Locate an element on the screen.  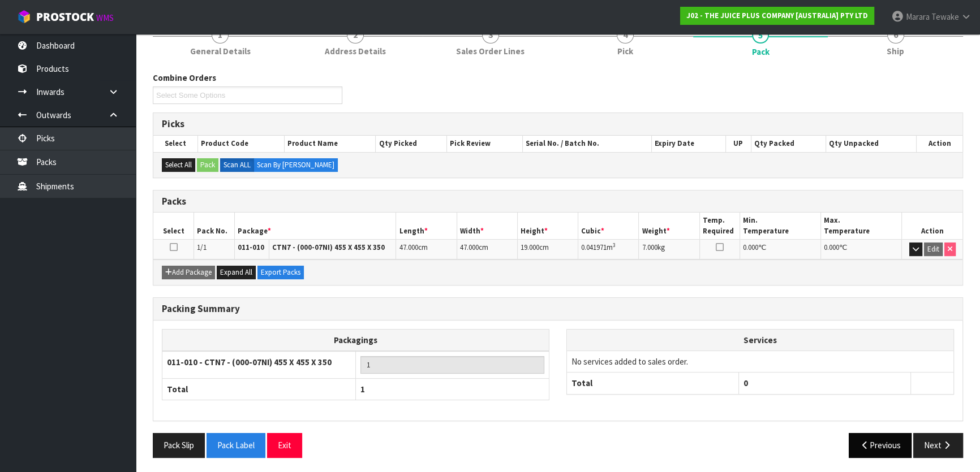
span: Expand All is located at coordinates (236, 272).